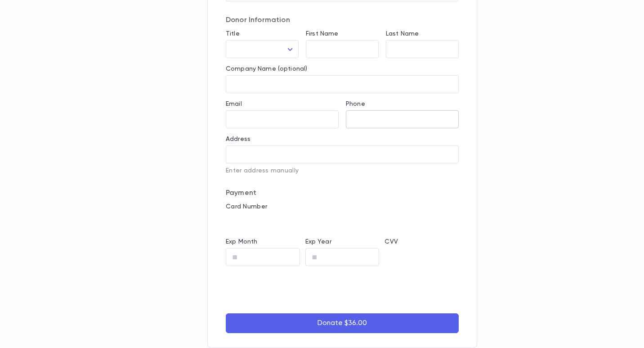 This screenshot has width=644, height=348. I want to click on label: Title, so click(233, 34).